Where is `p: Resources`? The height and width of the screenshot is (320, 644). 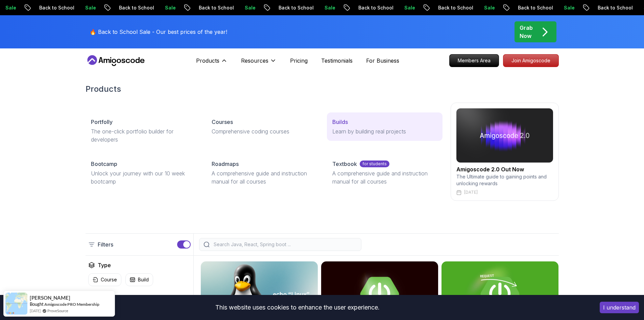
p: Resources is located at coordinates (255, 61).